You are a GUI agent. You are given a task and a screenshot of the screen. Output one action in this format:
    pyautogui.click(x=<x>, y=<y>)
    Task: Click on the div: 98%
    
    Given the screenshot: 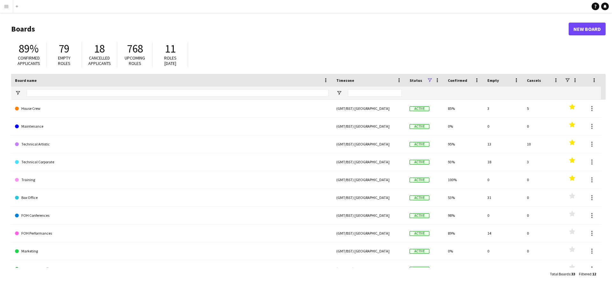 What is the action you would take?
    pyautogui.click(x=464, y=216)
    